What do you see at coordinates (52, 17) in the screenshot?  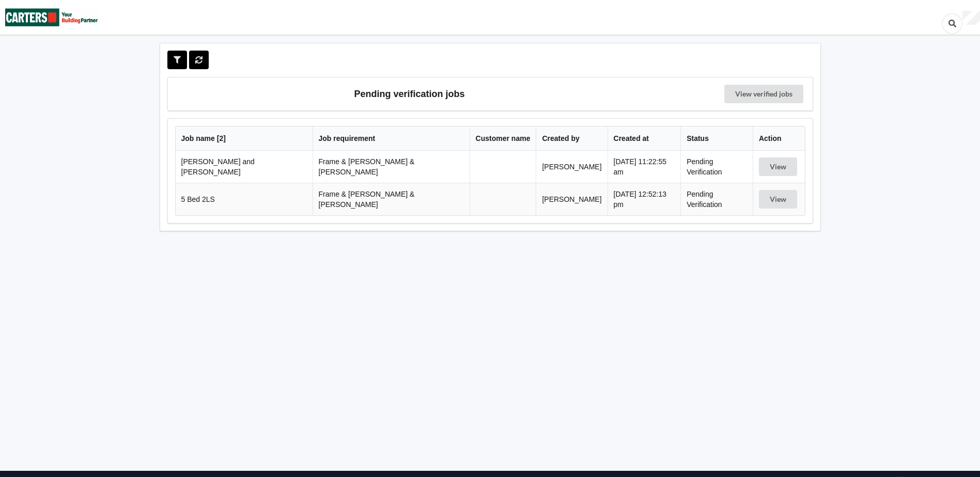 I see `img: Carters` at bounding box center [52, 17].